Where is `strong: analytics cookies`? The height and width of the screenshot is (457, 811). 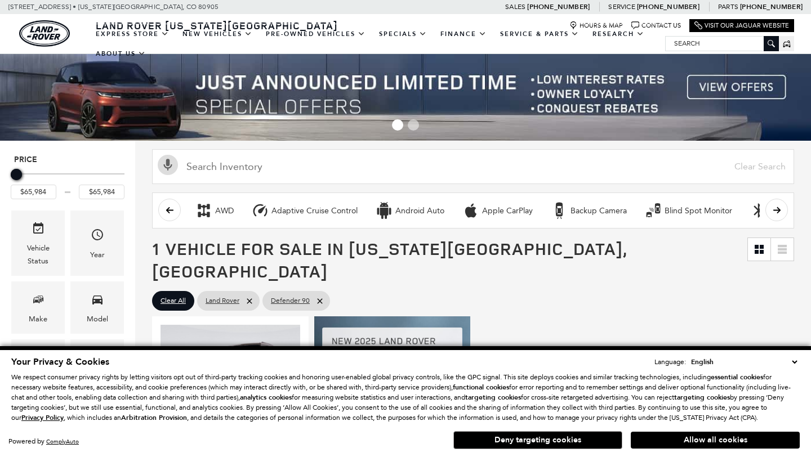
strong: analytics cookies is located at coordinates (266, 398).